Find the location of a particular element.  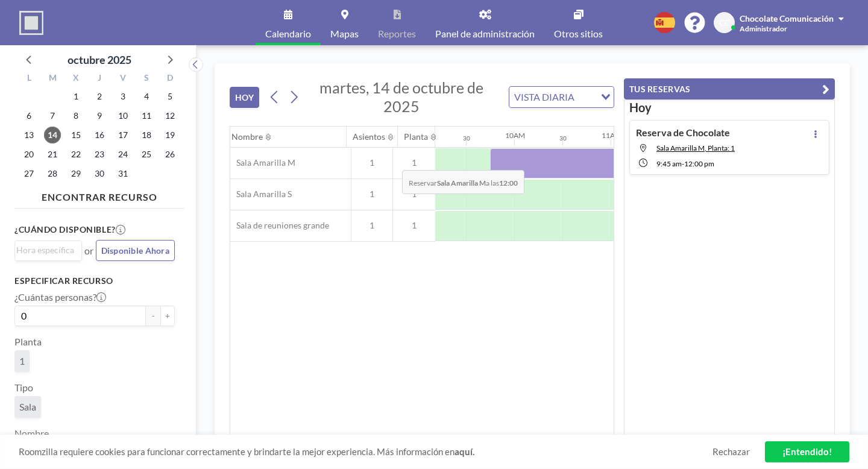

div: D is located at coordinates (170, 79).